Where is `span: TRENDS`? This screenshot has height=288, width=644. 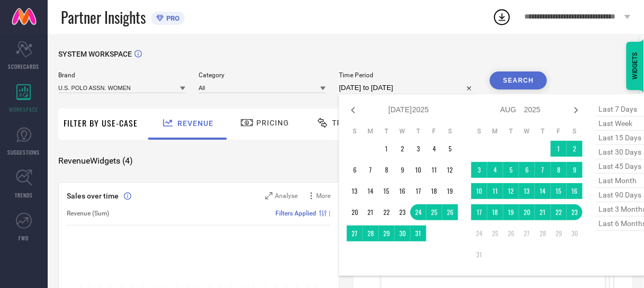 span: TRENDS is located at coordinates (24, 195).